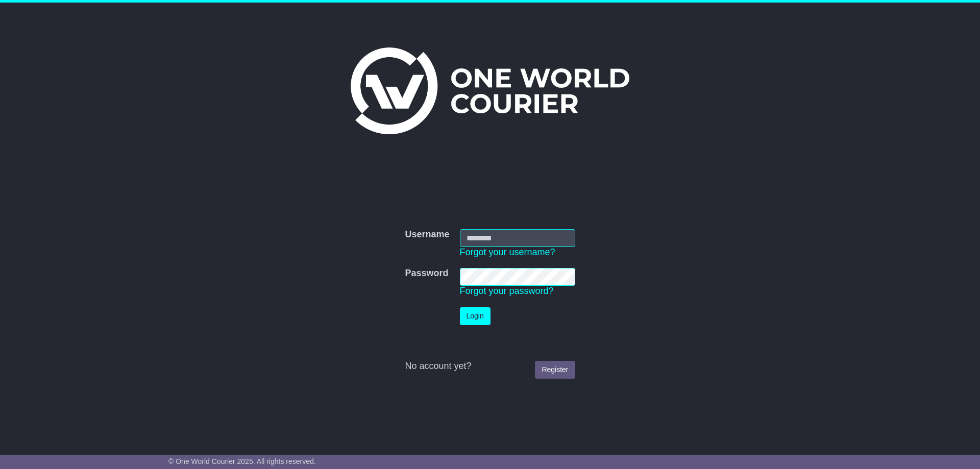 The image size is (980, 469). What do you see at coordinates (427, 234) in the screenshot?
I see `label: Username` at bounding box center [427, 234].